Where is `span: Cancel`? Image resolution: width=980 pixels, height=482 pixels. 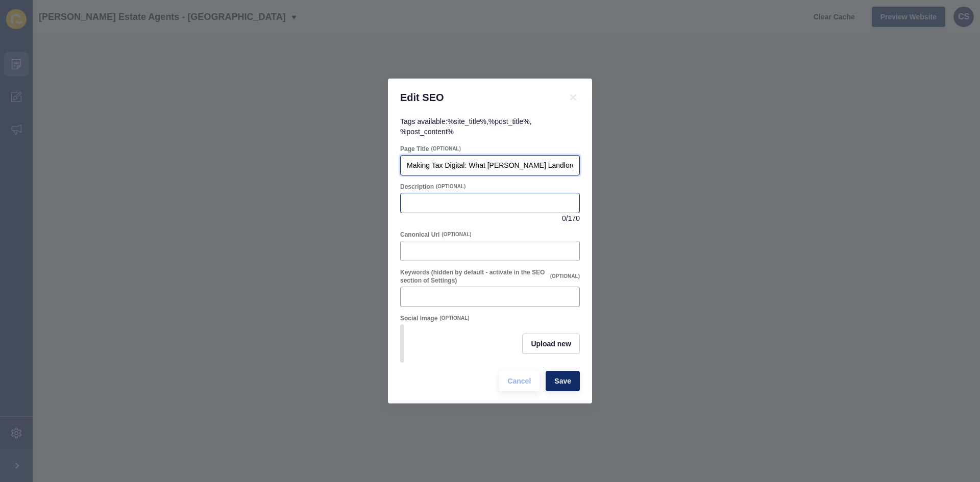
span: Cancel is located at coordinates (519, 381).